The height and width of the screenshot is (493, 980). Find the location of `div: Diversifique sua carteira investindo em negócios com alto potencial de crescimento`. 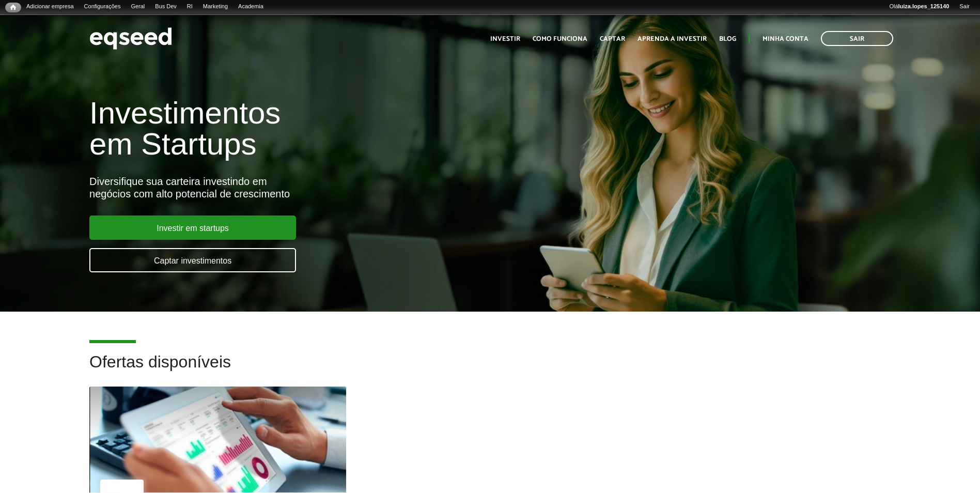

div: Diversifique sua carteira investindo em negócios com alto potencial de crescimento is located at coordinates (326, 187).